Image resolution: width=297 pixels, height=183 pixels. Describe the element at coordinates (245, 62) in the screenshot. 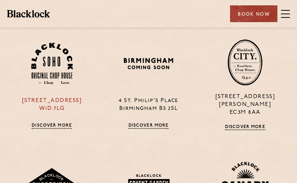

I see `img: City-stamp-default.svg` at that location.